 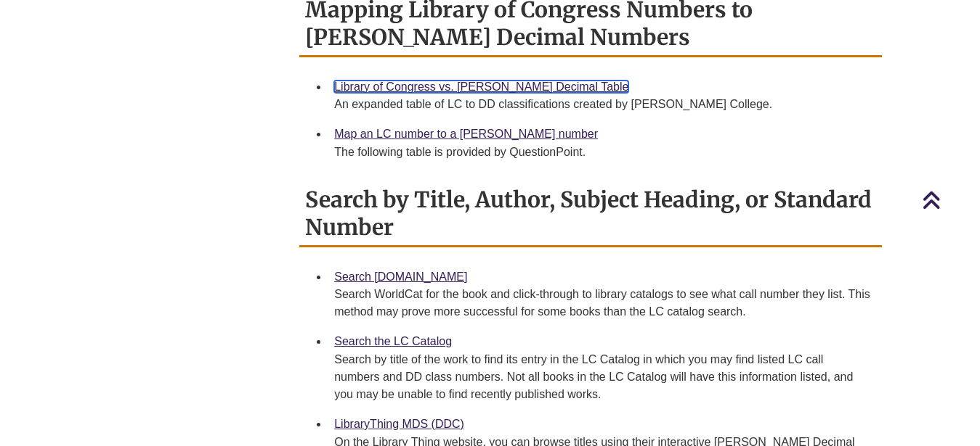 I want to click on a: Search the LC Catalog, so click(x=393, y=341).